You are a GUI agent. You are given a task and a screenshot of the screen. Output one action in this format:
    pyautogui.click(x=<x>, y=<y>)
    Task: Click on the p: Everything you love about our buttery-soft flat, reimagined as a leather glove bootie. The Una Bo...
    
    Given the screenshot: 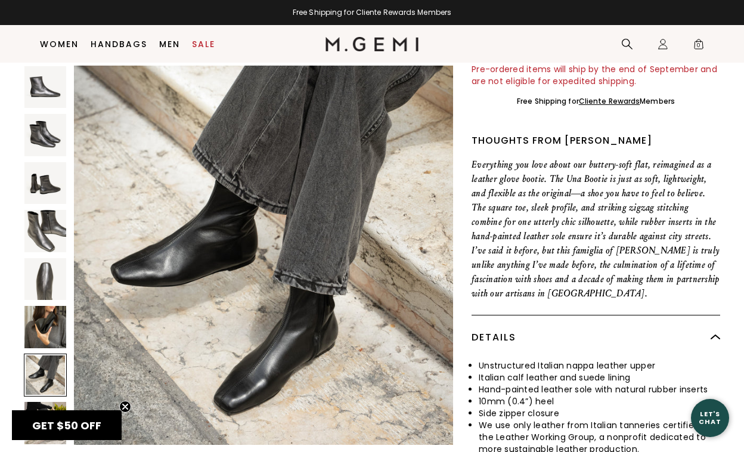 What is the action you would take?
    pyautogui.click(x=595, y=229)
    